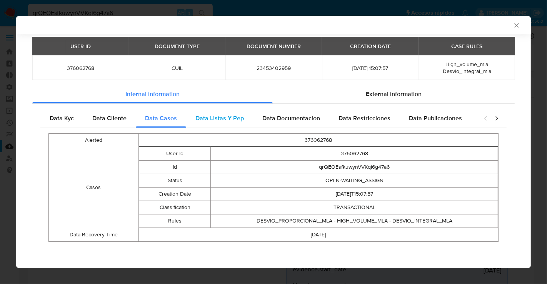 Image resolution: width=547 pixels, height=284 pixels. What do you see at coordinates (274, 68) in the screenshot?
I see `span: 23453402959` at bounding box center [274, 68].